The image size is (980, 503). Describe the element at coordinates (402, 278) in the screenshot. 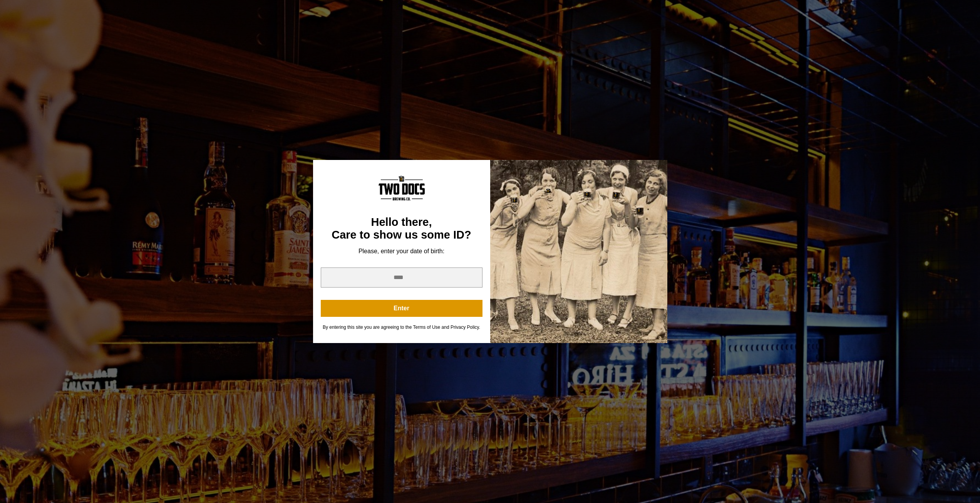

I see `input: year` at that location.